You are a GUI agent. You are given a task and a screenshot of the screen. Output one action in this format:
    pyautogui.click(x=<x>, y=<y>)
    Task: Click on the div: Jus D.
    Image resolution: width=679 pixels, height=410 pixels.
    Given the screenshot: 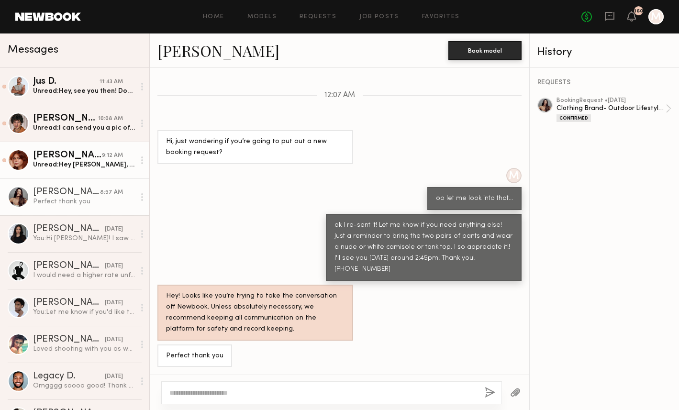 What is the action you would take?
    pyautogui.click(x=66, y=82)
    